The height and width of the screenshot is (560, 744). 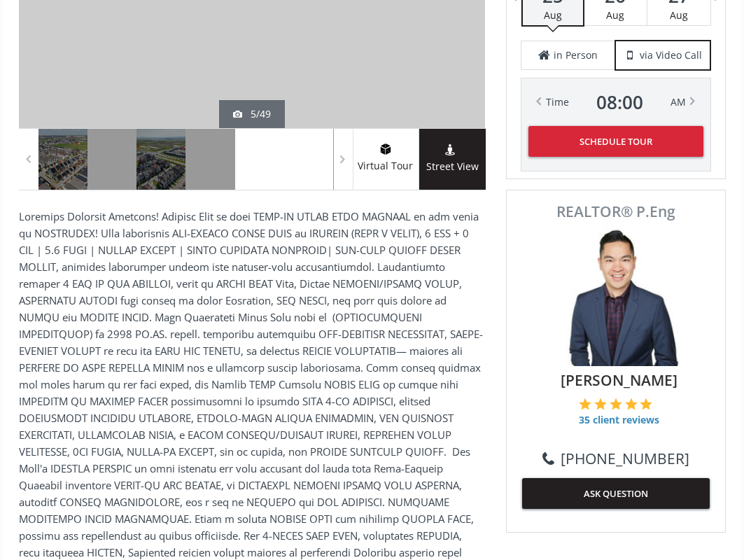 I want to click on img: 5 of 5 stars, so click(x=646, y=404).